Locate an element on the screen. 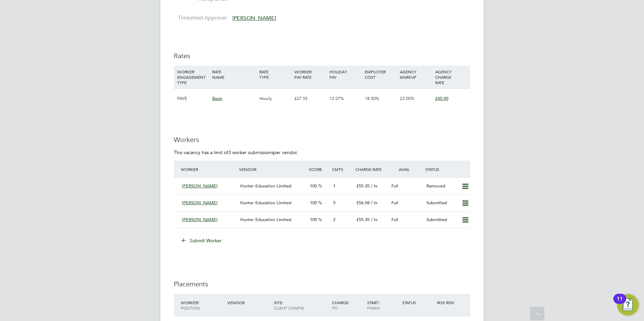  span: 18.50% is located at coordinates (372, 98).